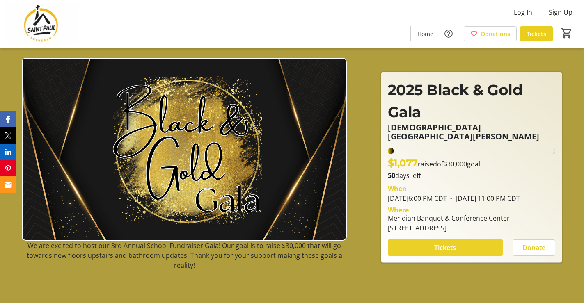 This screenshot has height=303, width=584. What do you see at coordinates (184, 149) in the screenshot?
I see `img: Campaign CTA Media Photo` at bounding box center [184, 149].